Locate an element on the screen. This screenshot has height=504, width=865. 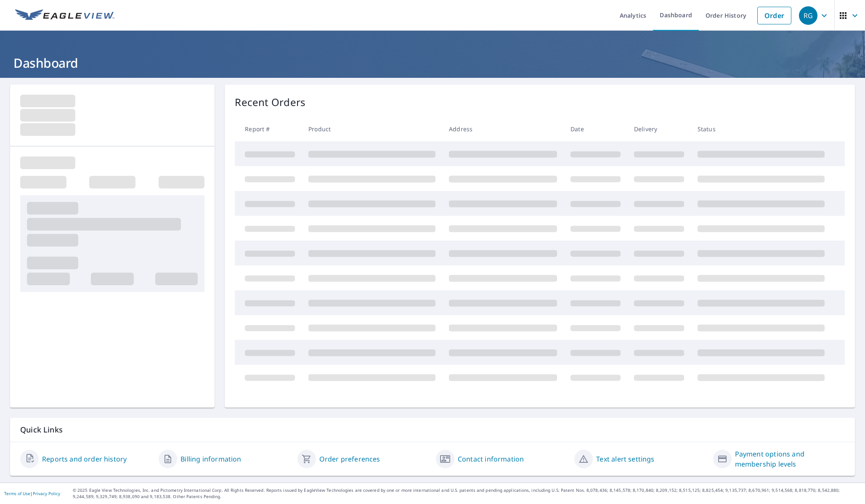
a: Payment options and membership levels is located at coordinates (789, 459).